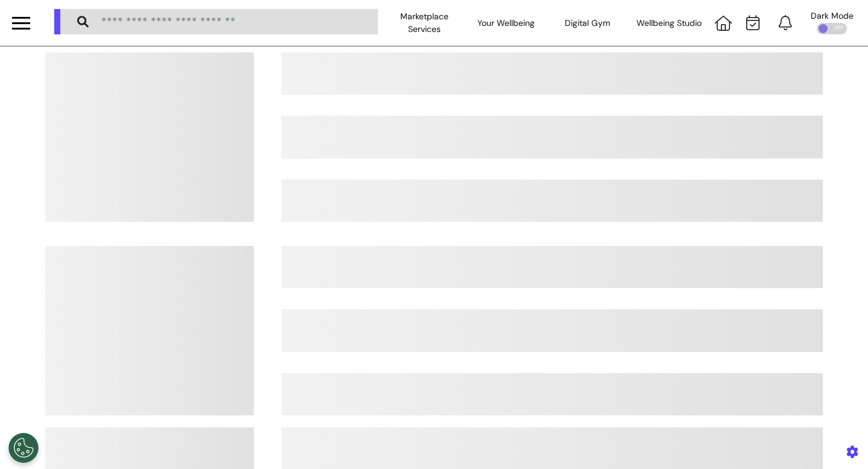 The image size is (868, 469). Describe the element at coordinates (424, 23) in the screenshot. I see `div: Marketplace Services` at that location.